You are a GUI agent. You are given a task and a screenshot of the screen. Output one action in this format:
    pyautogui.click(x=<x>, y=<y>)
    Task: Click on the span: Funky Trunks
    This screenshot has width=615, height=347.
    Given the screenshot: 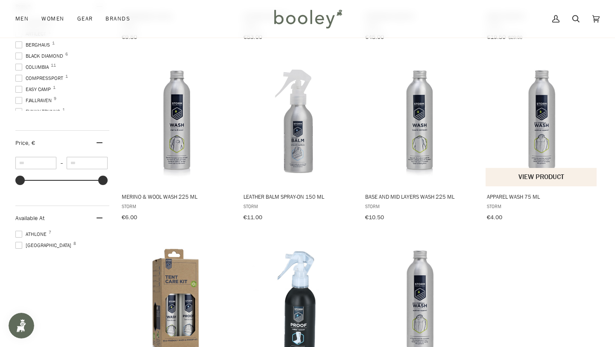 What is the action you would take?
    pyautogui.click(x=39, y=111)
    